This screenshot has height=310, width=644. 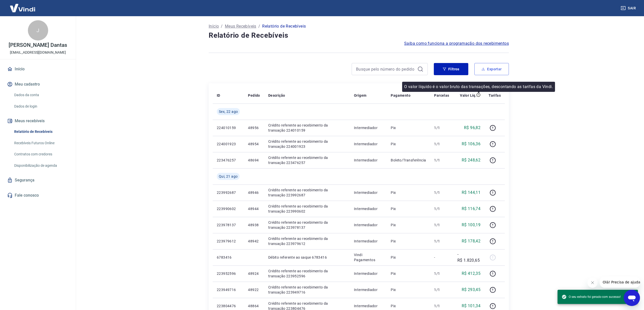 What do you see at coordinates (228, 177) in the screenshot?
I see `span: Qui, 21 ago` at bounding box center [228, 177].